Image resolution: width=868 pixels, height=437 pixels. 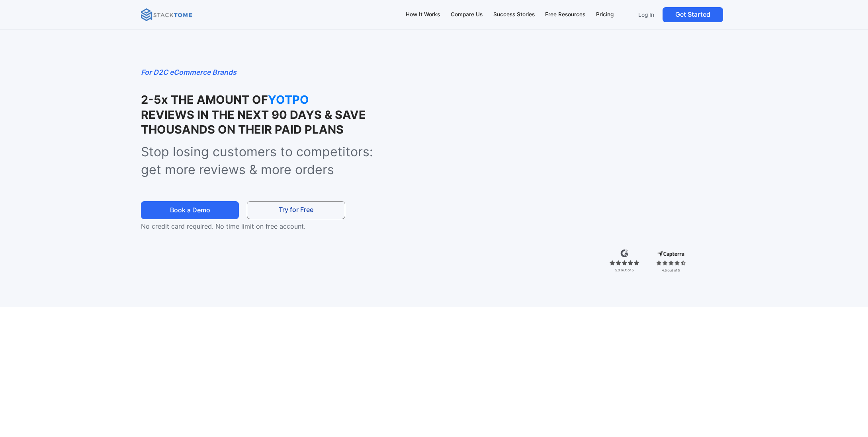 What do you see at coordinates (605, 15) in the screenshot?
I see `a: Pricing` at bounding box center [605, 15].